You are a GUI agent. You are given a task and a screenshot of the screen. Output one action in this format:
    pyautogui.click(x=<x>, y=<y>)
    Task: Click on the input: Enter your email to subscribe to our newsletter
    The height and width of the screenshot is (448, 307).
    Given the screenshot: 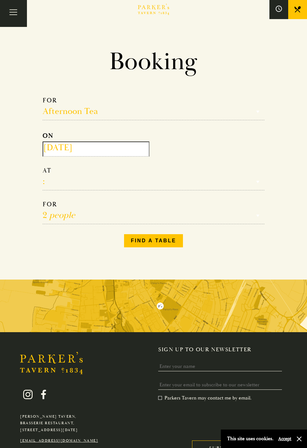 What is the action you would take?
    pyautogui.click(x=220, y=385)
    